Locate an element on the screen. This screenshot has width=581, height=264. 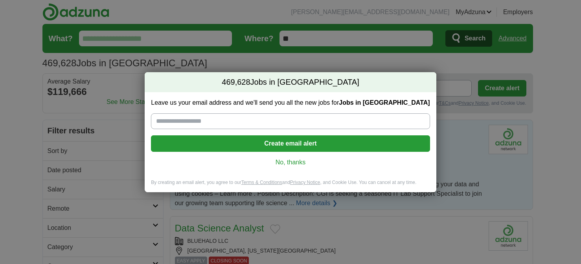
div: By creating an email alert, you agree to our and , and Cookie Use. You can cancel at any time. is located at coordinates (290, 186).